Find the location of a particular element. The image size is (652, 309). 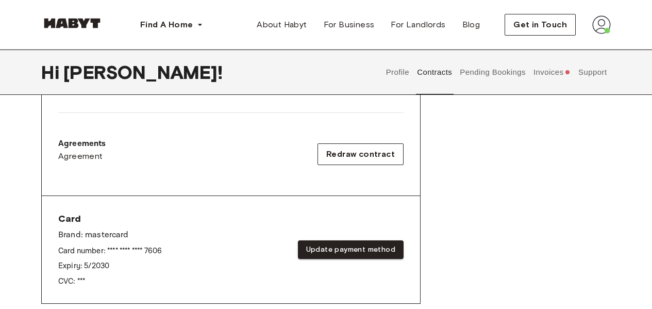

span: For Business is located at coordinates (349, 25).